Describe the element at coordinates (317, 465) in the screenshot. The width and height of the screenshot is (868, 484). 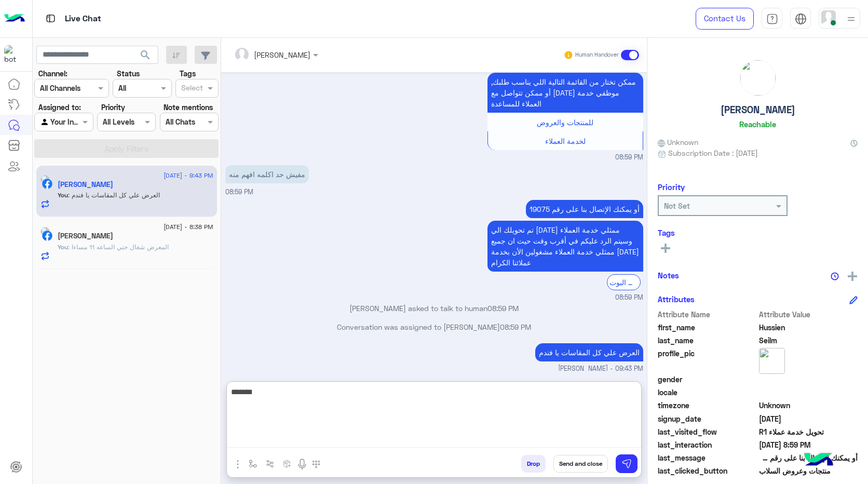
I see `img: make a call` at that location.